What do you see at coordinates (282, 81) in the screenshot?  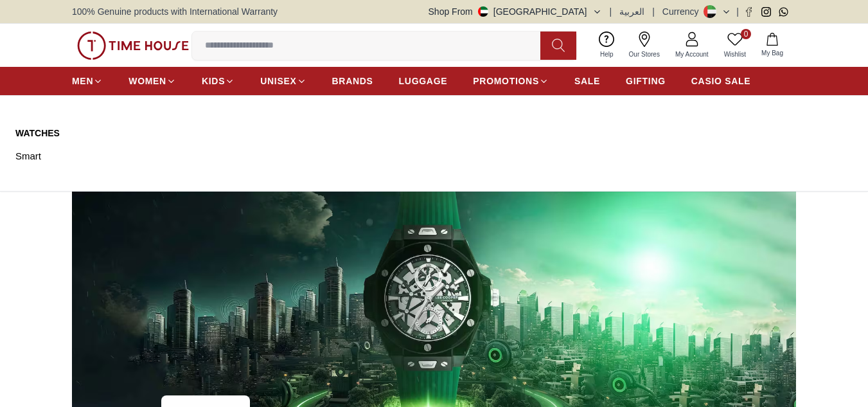 I see `a: UNISEX` at bounding box center [282, 81].